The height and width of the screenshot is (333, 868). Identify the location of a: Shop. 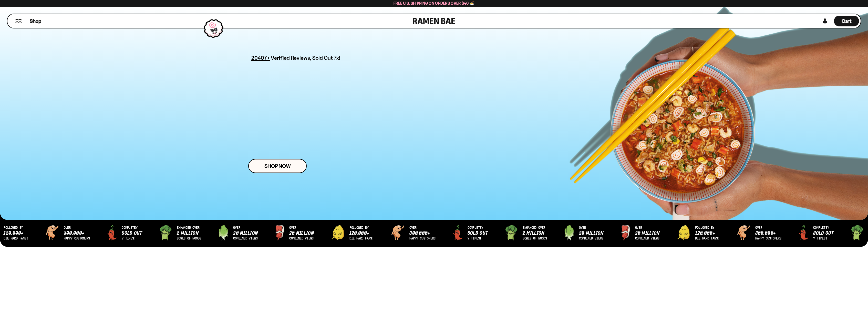
(36, 21).